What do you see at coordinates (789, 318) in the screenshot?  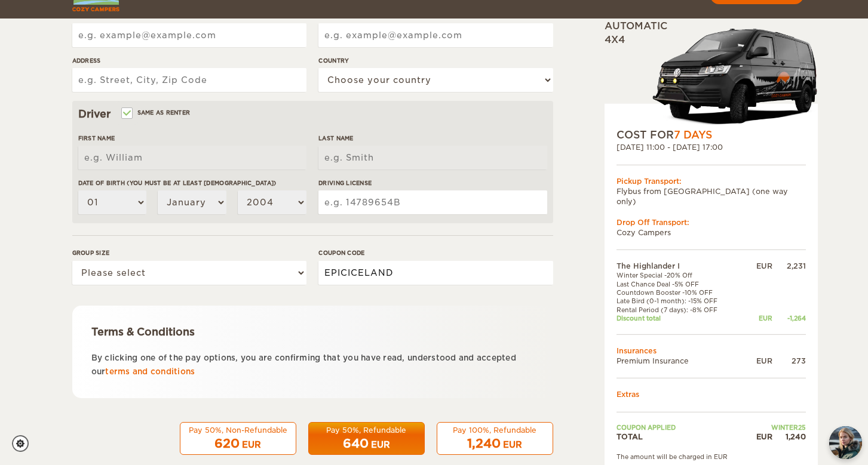 I see `div: -1,264` at bounding box center [789, 318].